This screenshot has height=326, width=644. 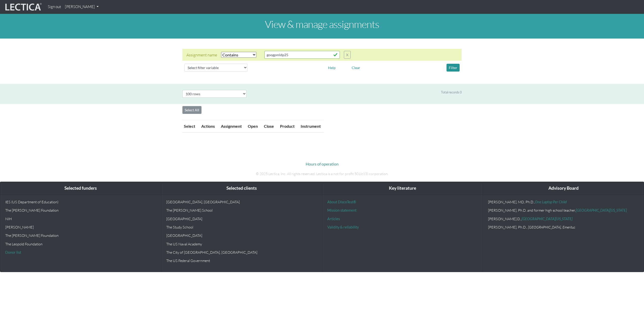 I want to click on p: The Study School, so click(x=242, y=227).